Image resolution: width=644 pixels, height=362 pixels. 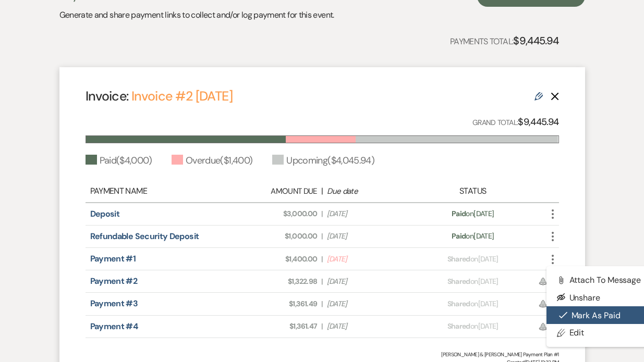 I want to click on div: Paid ( $4,000 ), so click(x=118, y=160).